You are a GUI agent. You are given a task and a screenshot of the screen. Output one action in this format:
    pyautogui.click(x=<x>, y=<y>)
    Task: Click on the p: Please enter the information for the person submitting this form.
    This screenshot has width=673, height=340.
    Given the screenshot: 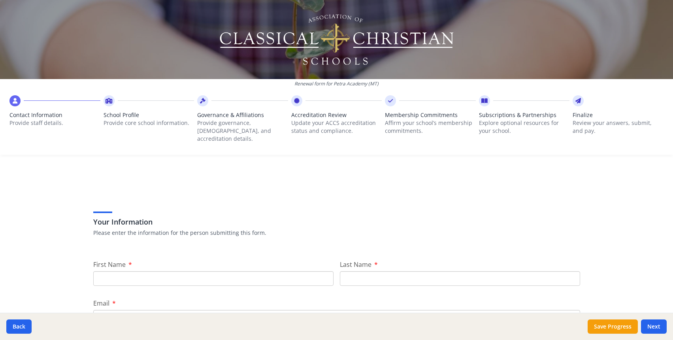 What is the action you would take?
    pyautogui.click(x=336, y=233)
    